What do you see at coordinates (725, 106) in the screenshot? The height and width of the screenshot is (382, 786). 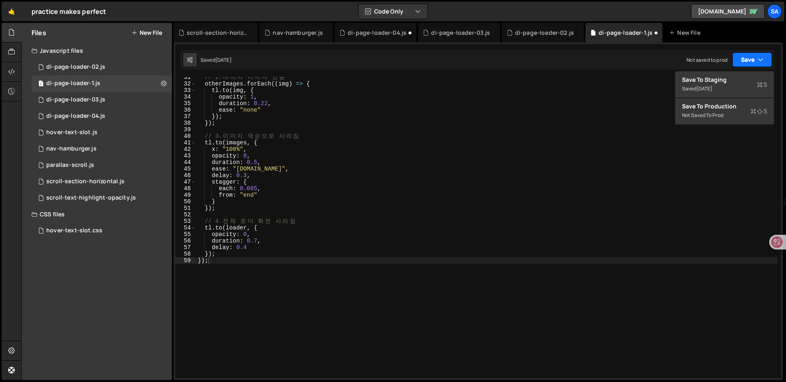 I see `div: Save to Production` at bounding box center [725, 106].